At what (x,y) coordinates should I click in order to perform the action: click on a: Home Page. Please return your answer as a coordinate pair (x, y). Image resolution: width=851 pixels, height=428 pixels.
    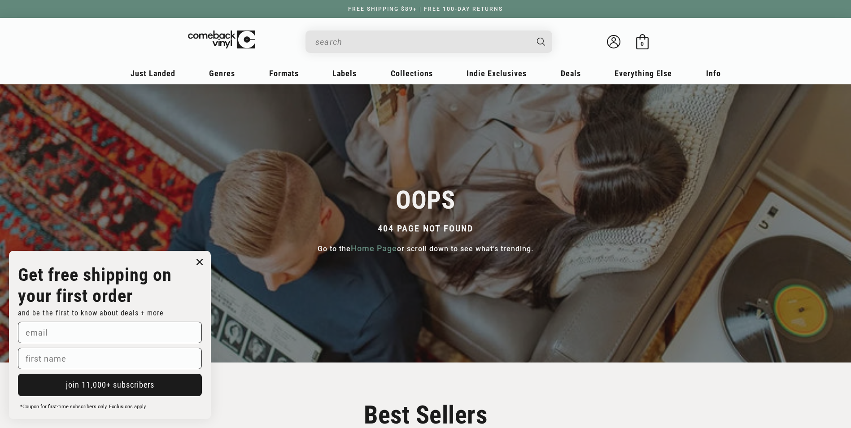
    Looking at the image, I should click on (374, 248).